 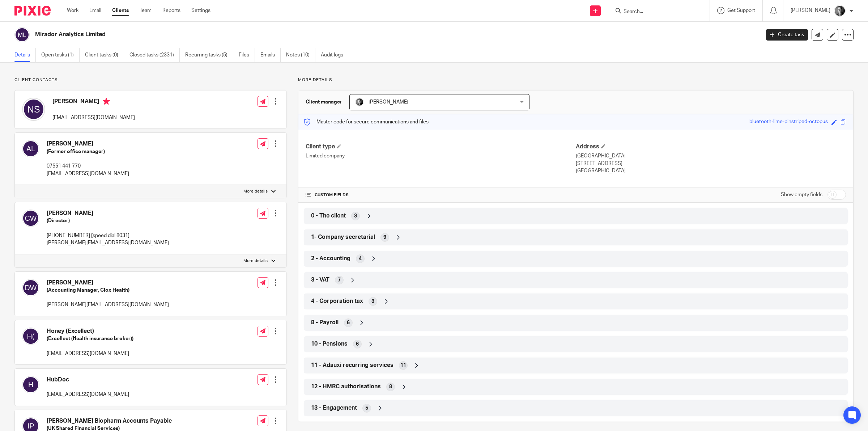 What do you see at coordinates (154, 55) in the screenshot?
I see `a: Closed tasks (2331)` at bounding box center [154, 55].